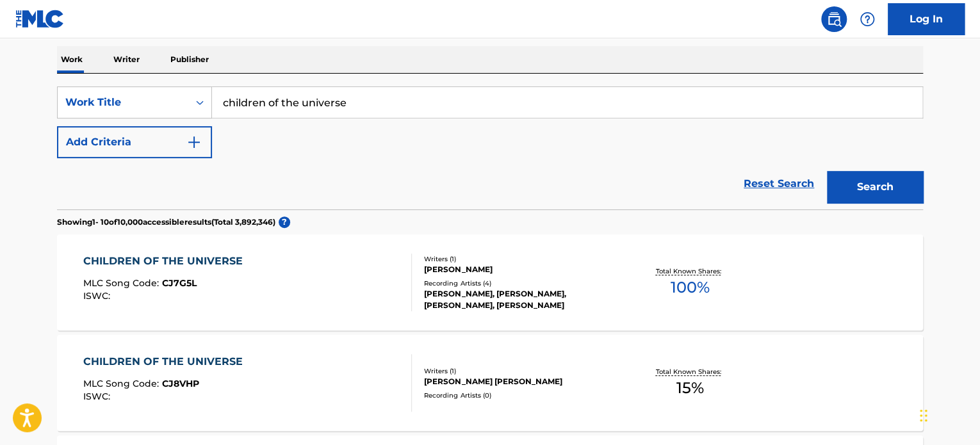  What do you see at coordinates (867, 20) in the screenshot?
I see `div: Help` at bounding box center [867, 20].